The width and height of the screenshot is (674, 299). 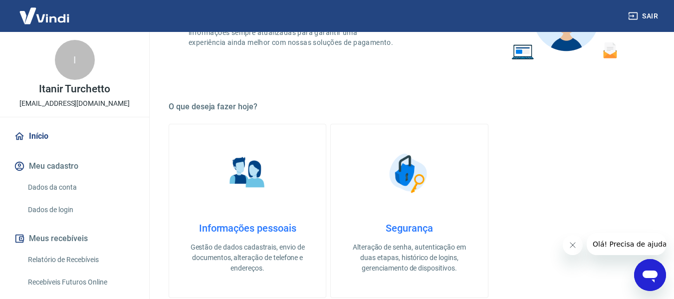 What do you see at coordinates (247, 173) in the screenshot?
I see `img: Informações pessoais` at bounding box center [247, 173].